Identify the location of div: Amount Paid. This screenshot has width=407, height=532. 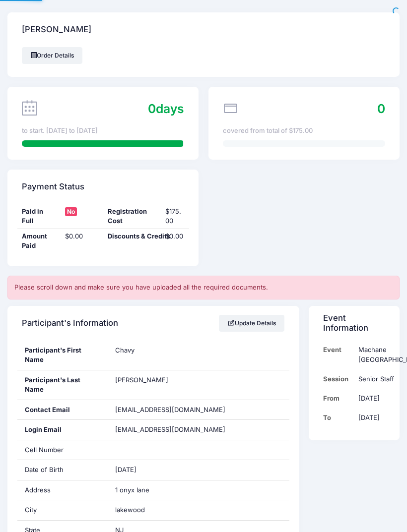
(38, 241).